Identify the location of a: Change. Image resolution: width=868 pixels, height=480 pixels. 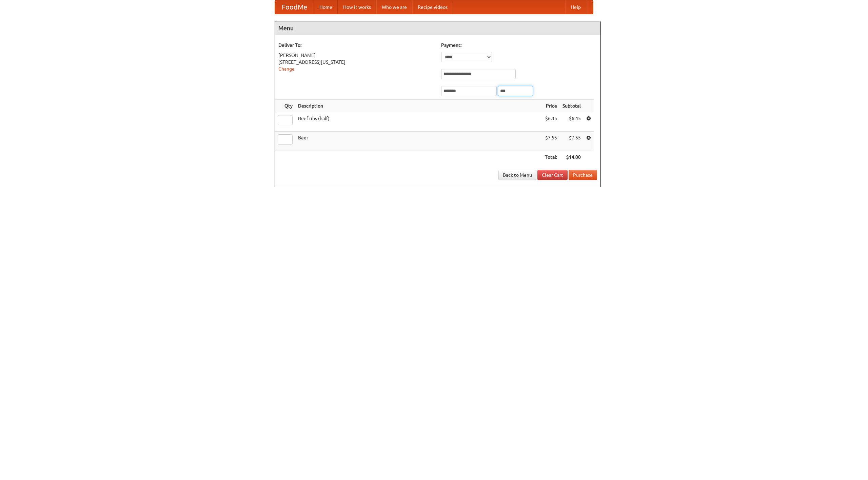
(287, 69).